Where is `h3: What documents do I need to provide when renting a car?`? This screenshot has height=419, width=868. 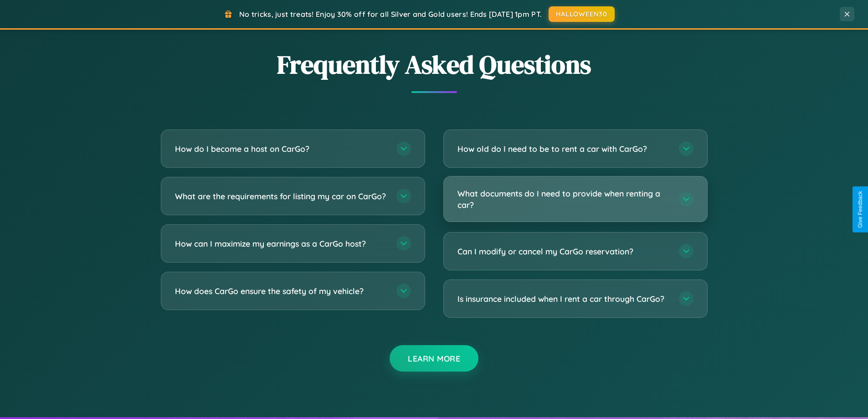
h3: What documents do I need to provide when renting a car? is located at coordinates (564, 199).